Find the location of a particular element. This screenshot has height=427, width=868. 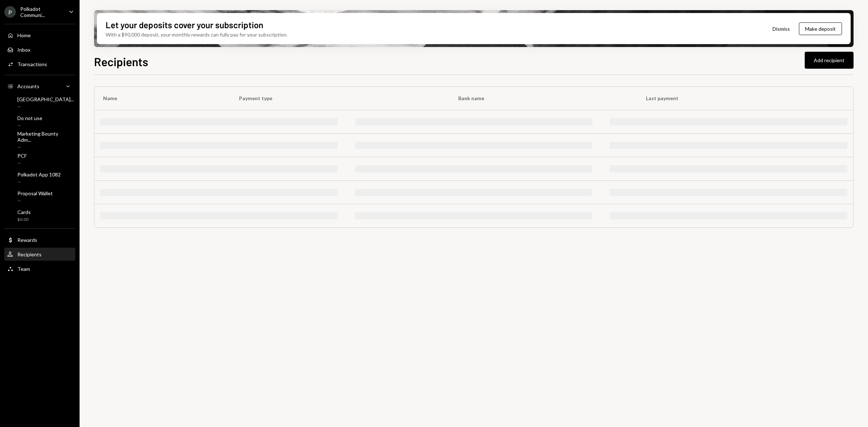

div: Rewards is located at coordinates (27, 240).